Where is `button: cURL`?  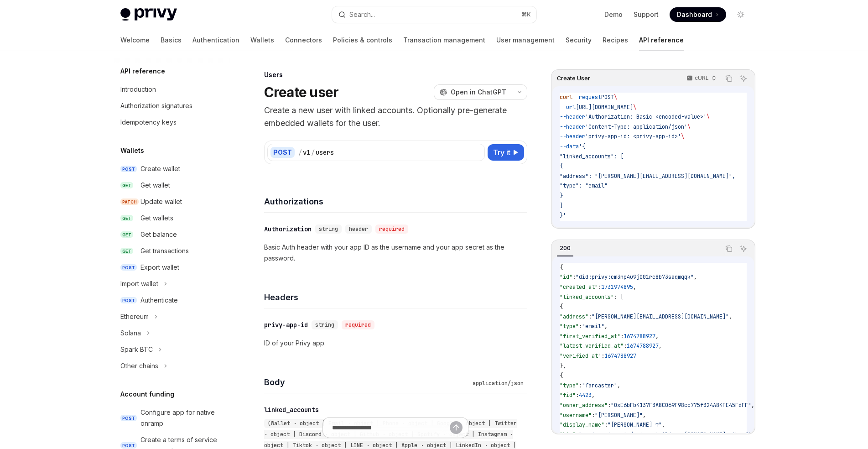
button: cURL is located at coordinates (700, 79).